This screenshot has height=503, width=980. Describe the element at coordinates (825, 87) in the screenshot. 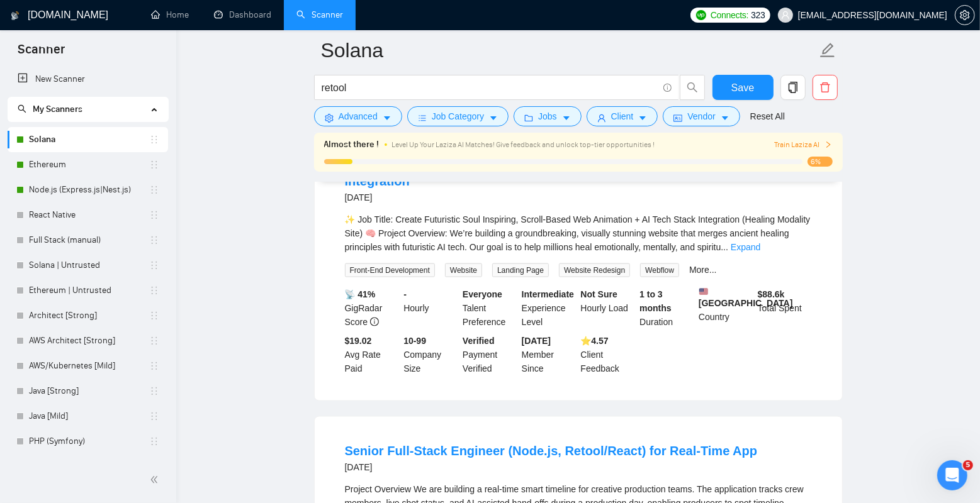

I see `span: delete` at that location.